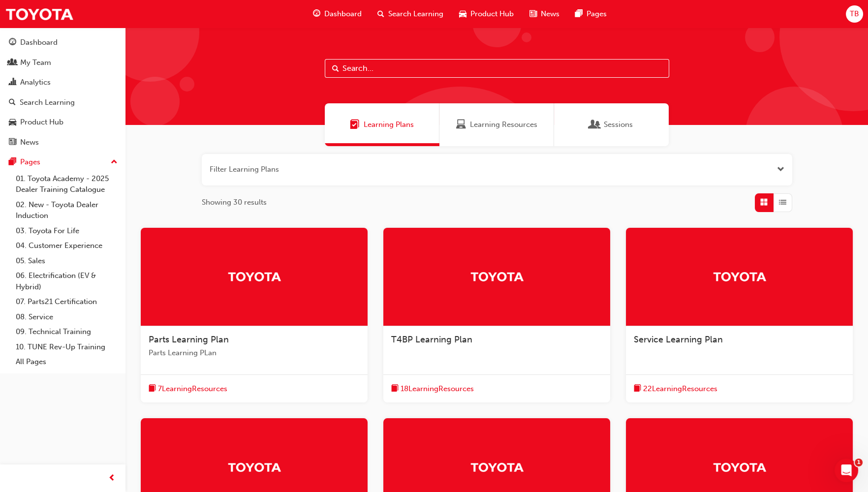  What do you see at coordinates (66, 362) in the screenshot?
I see `a: All Pages` at bounding box center [66, 362].